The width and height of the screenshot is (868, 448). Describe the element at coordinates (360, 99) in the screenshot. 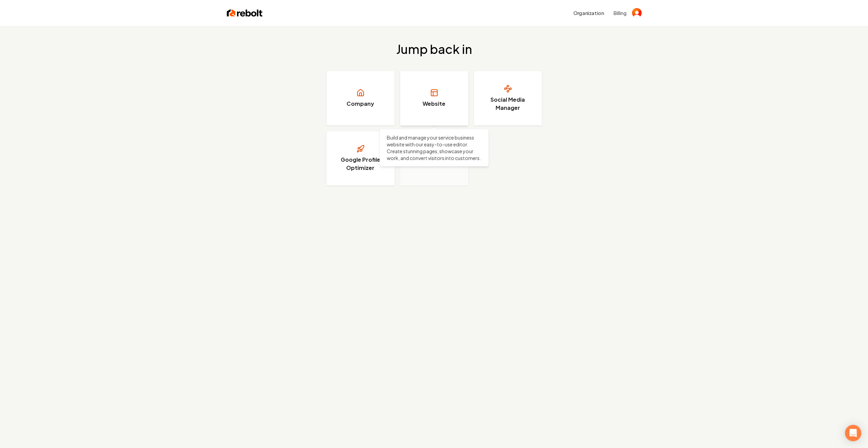

I see `a: Company` at that location.